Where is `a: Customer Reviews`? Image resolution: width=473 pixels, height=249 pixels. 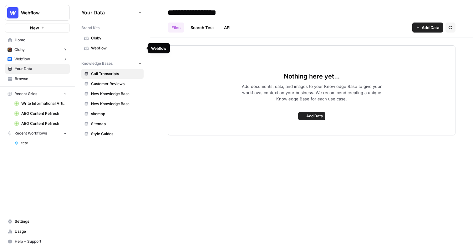
a: Customer Reviews is located at coordinates (112, 84).